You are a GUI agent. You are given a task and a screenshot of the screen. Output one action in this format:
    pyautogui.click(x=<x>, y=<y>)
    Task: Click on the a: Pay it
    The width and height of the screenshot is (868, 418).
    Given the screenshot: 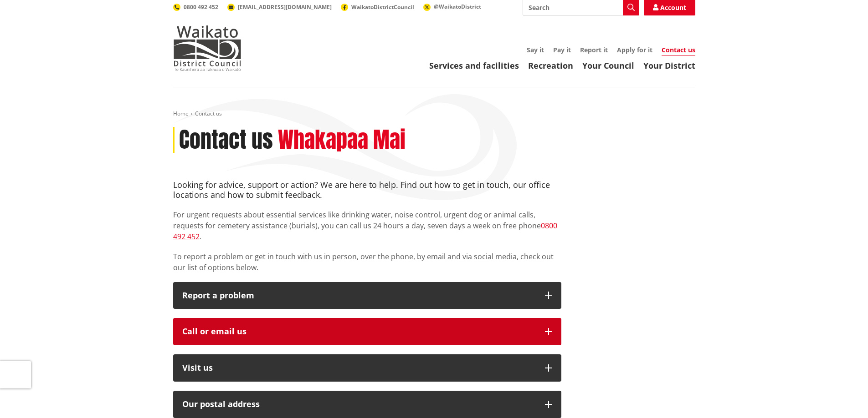 What is the action you would take?
    pyautogui.click(x=561, y=49)
    